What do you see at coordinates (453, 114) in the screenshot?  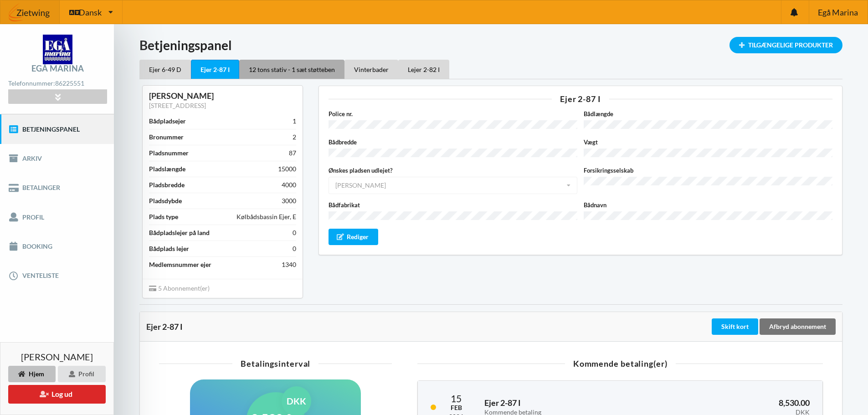 I see `label: Police nr.` at bounding box center [453, 114].